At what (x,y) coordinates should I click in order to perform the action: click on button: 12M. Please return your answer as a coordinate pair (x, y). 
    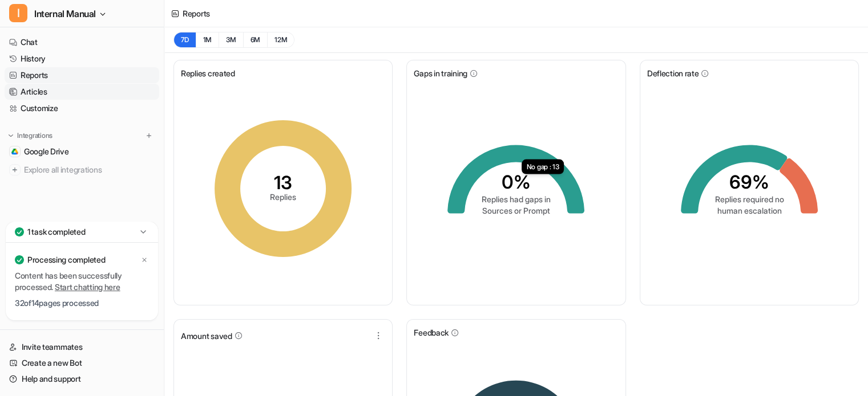
    Looking at the image, I should click on (281, 40).